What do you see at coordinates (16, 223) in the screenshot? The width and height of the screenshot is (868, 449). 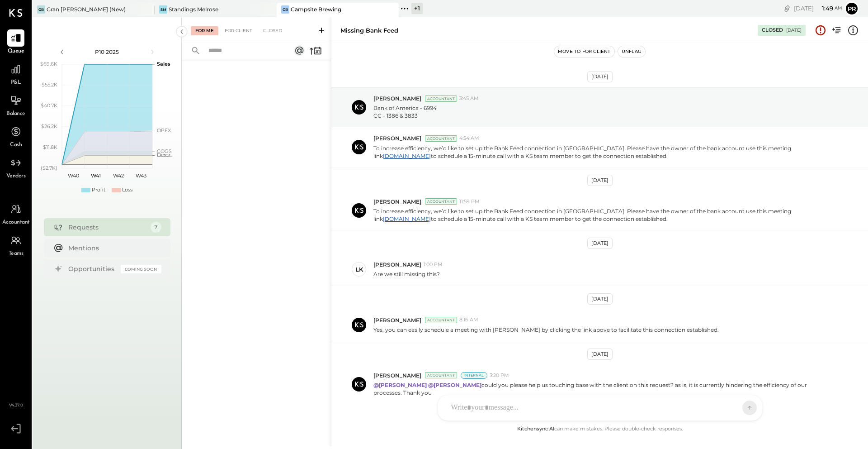 I see `span: Accountant` at bounding box center [16, 223].